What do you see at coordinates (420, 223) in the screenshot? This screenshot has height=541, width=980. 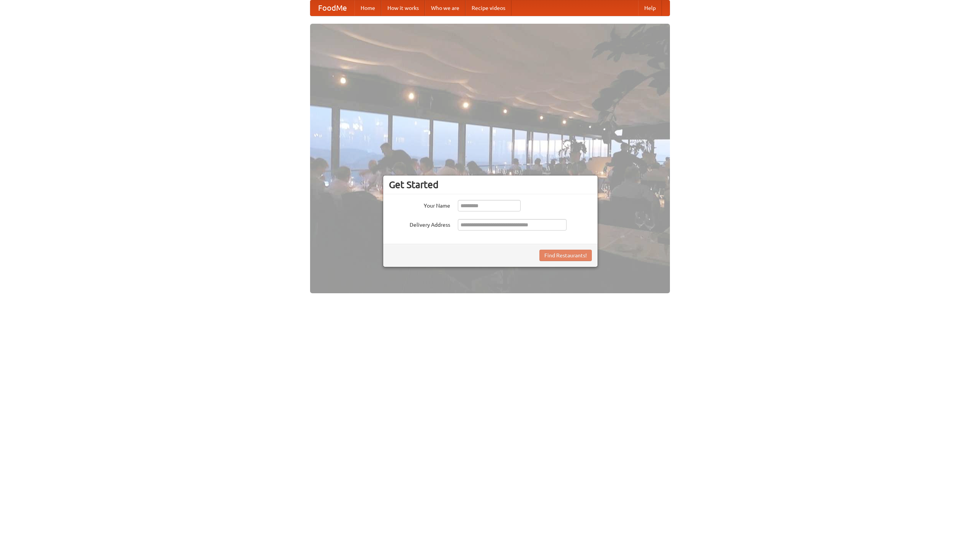 I see `label: Delivery Address` at bounding box center [420, 223].